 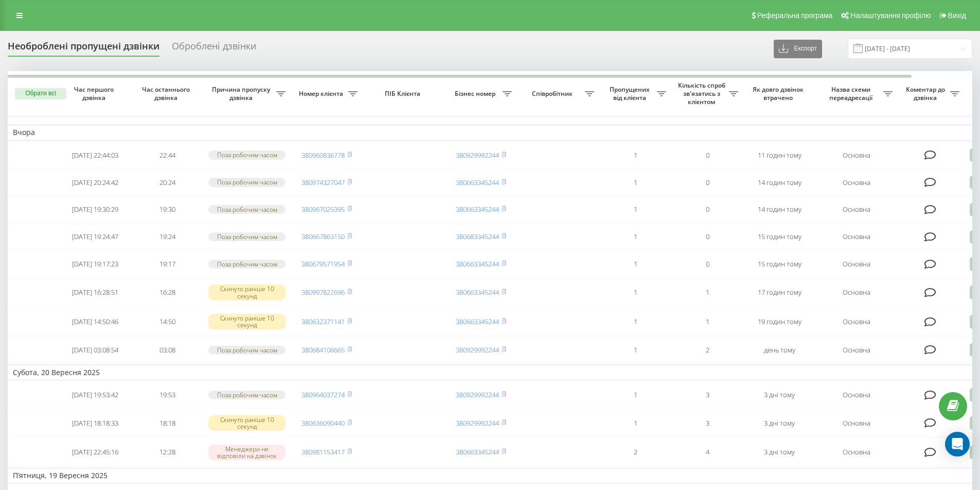 I want to click on td: 19:24, so click(x=167, y=236).